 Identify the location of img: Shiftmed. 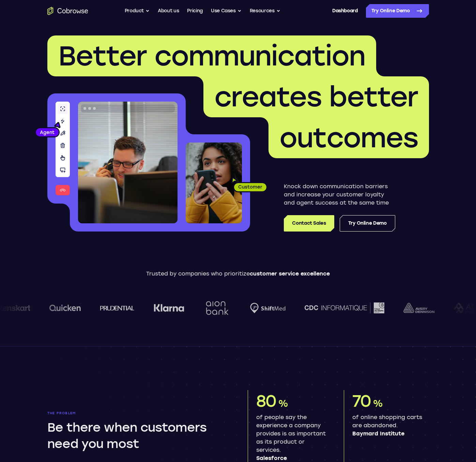
(265, 308).